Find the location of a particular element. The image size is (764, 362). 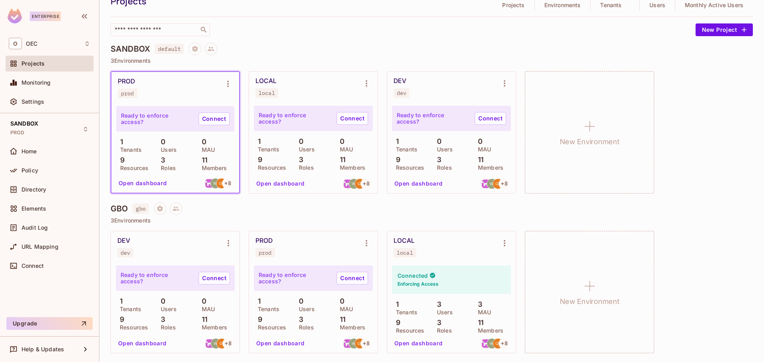

p: Projects is located at coordinates (513, 5).